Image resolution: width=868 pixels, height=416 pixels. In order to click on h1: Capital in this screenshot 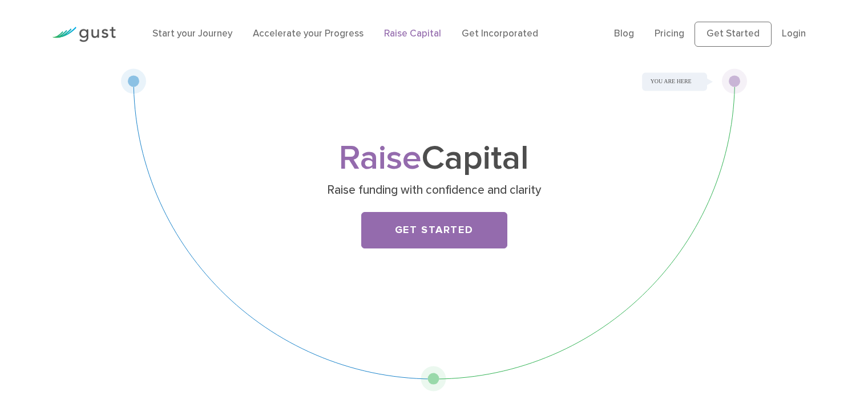, I will do `click(434, 158)`.